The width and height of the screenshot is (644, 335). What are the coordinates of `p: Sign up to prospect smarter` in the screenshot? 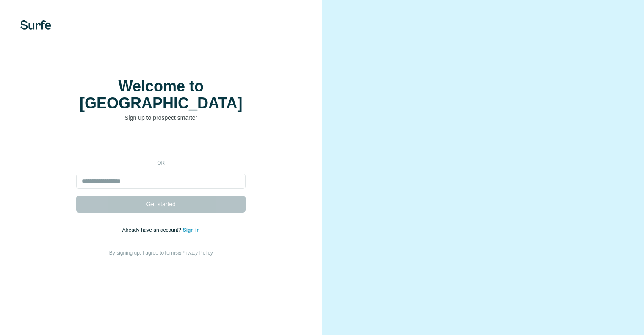 It's located at (161, 118).